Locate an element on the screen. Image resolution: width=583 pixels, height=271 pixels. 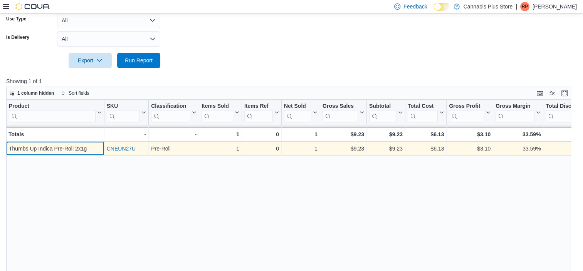
p: Cannabis Plus Store is located at coordinates (488, 7).